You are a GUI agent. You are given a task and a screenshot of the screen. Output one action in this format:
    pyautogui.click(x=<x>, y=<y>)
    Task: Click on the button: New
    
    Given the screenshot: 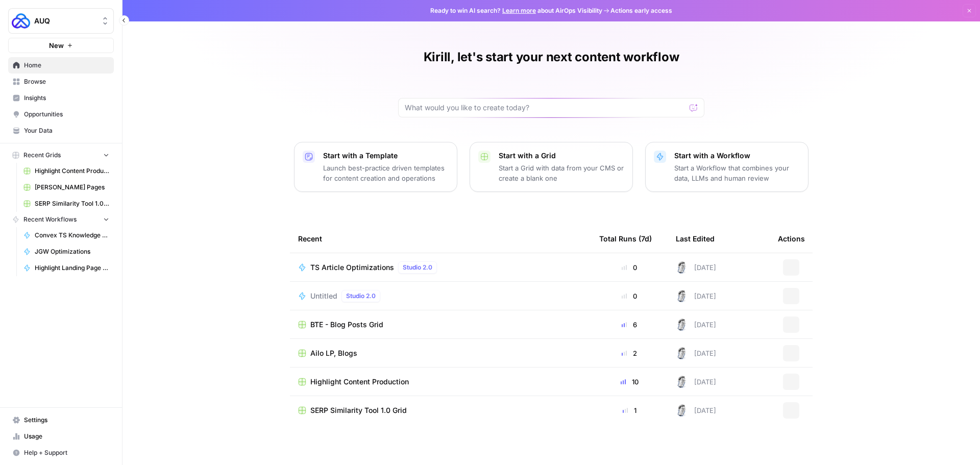 What is the action you would take?
    pyautogui.click(x=61, y=46)
    